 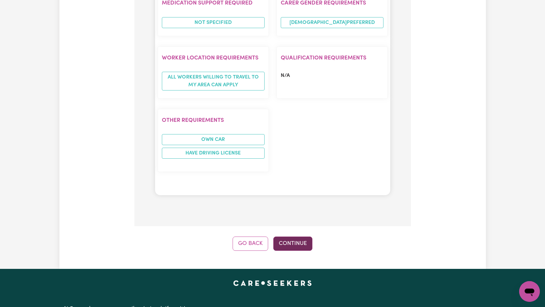 What do you see at coordinates (213, 81) in the screenshot?
I see `span: All workers willing to travel to my area can apply` at bounding box center [213, 81].